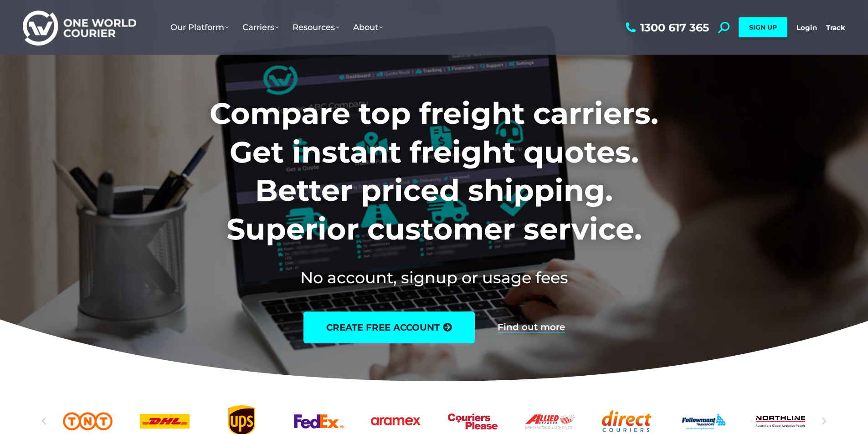  I want to click on a: Our Platform, so click(200, 27).